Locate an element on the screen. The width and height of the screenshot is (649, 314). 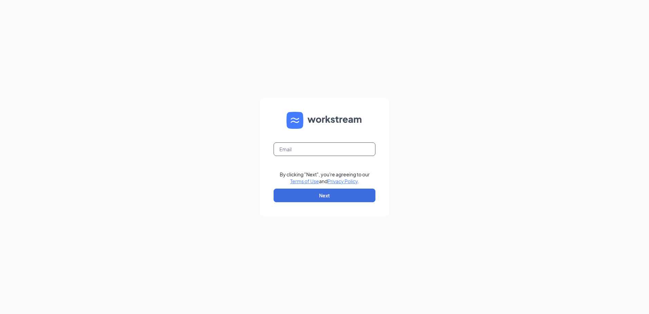
div: By clicking "Next", you're agreeing to our and . is located at coordinates (325, 178).